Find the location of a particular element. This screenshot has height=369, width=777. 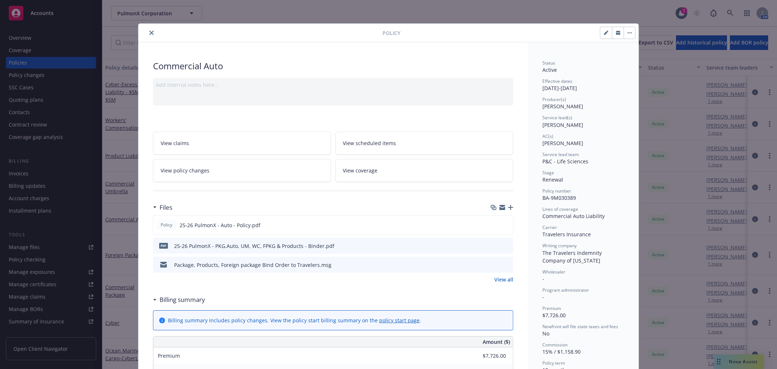

button: close is located at coordinates (151, 33).